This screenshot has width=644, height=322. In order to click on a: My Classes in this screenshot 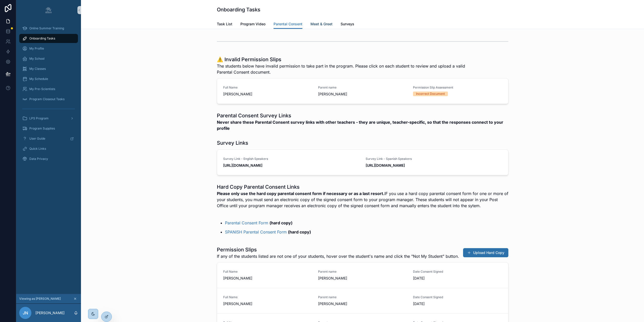, I will do `click(49, 69)`.